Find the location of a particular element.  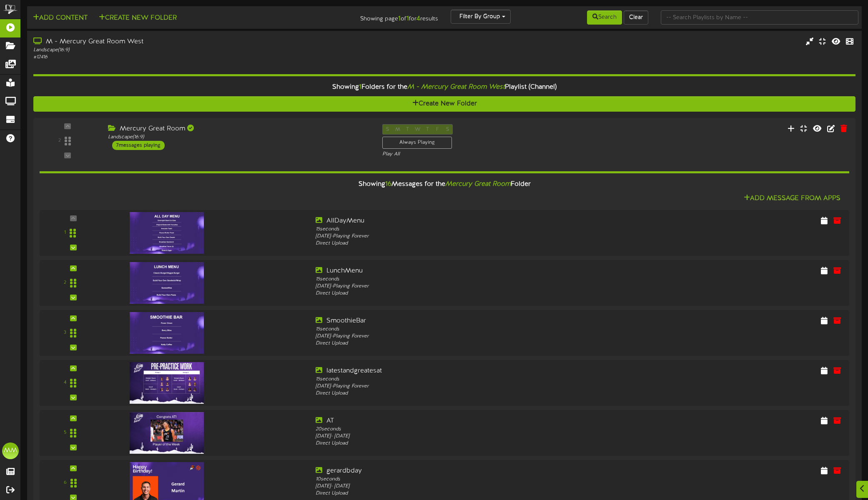

div: # 12416 is located at coordinates (201, 57).